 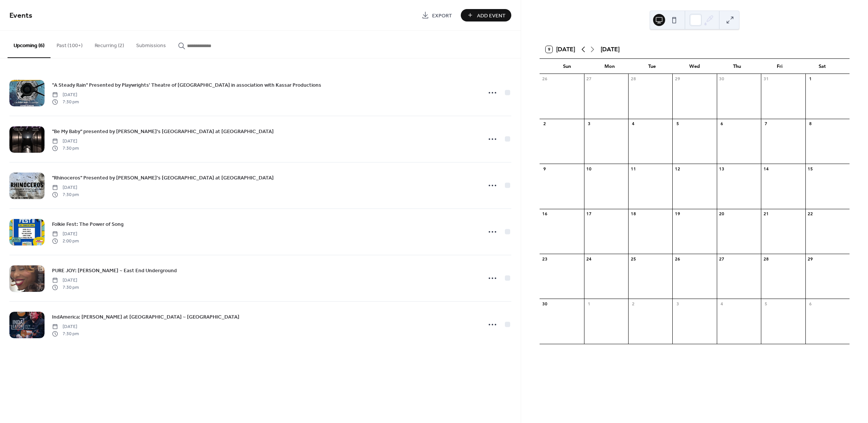 I want to click on div: 13, so click(x=721, y=169).